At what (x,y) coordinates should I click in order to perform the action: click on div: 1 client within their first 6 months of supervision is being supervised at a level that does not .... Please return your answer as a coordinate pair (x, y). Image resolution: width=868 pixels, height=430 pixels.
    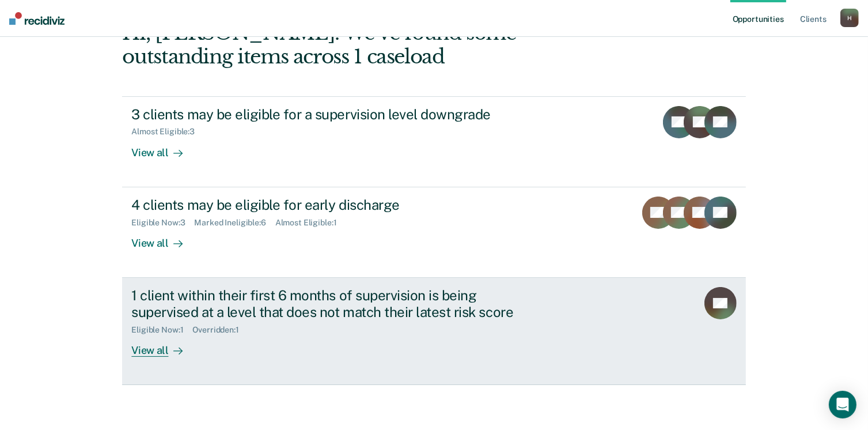
    Looking at the image, I should click on (333, 304).